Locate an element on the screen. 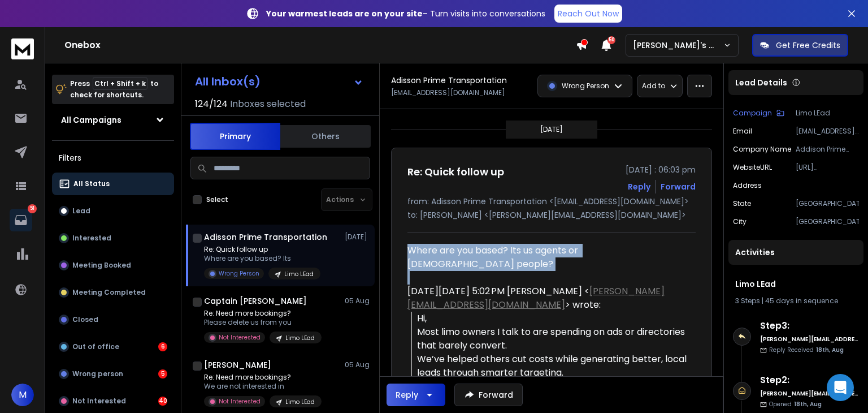 The image size is (868, 413). button: Out of office6 is located at coordinates (113, 346).